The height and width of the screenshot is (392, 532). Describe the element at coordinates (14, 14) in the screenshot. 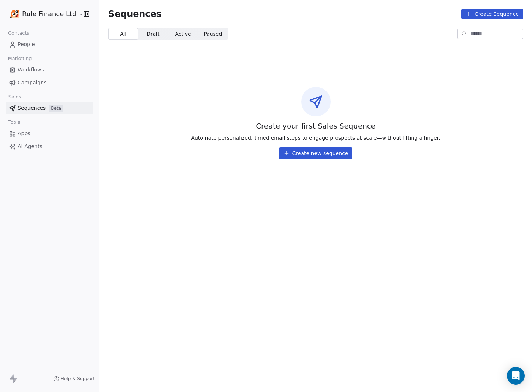

I see `img: app-icon-nutty-512.png` at that location.